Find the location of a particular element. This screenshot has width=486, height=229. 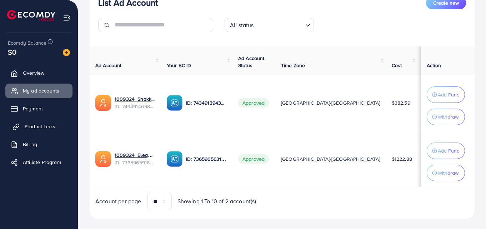

img: menu is located at coordinates (67, 17).